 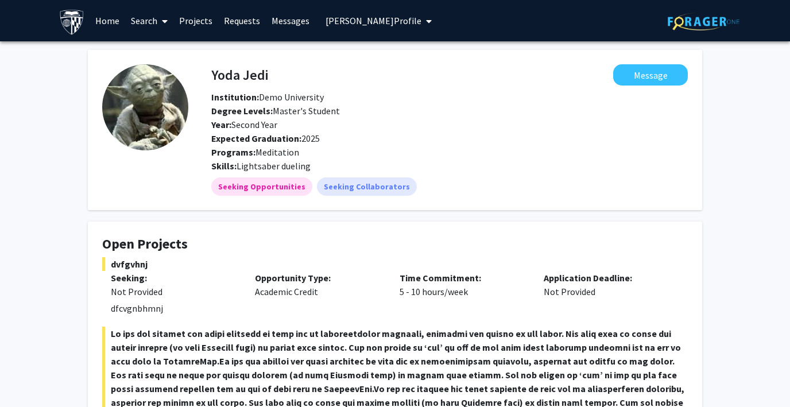 What do you see at coordinates (224, 166) in the screenshot?
I see `b: Skills:` at bounding box center [224, 166].